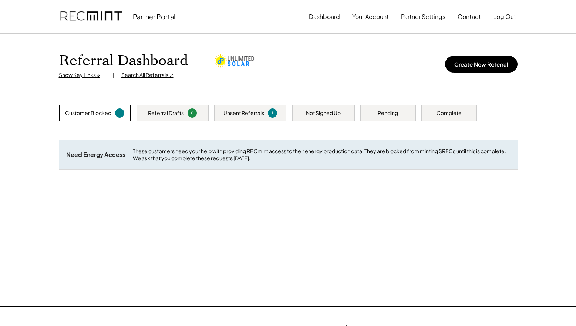 The height and width of the screenshot is (326, 576). I want to click on img: unlimited-solar.png, so click(234, 61).